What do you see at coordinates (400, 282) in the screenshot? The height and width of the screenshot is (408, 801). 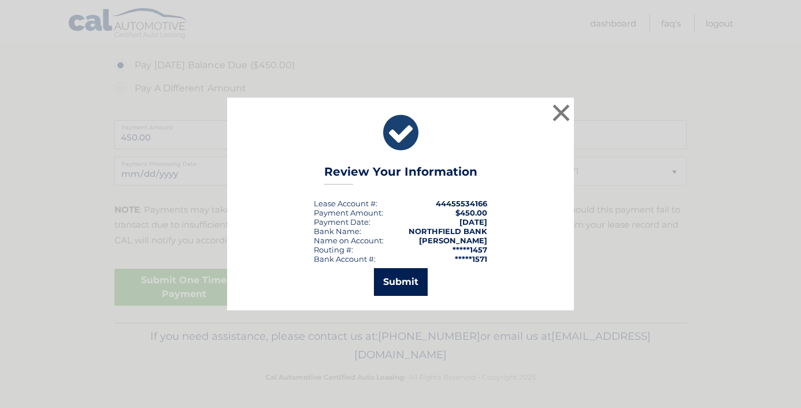 I see `button: Submit` at bounding box center [400, 282].